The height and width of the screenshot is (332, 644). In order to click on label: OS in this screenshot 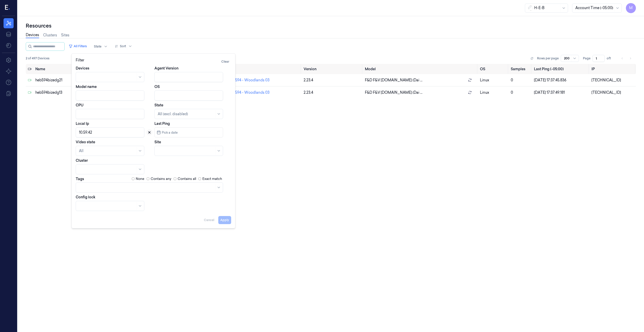, I will do `click(157, 87)`.